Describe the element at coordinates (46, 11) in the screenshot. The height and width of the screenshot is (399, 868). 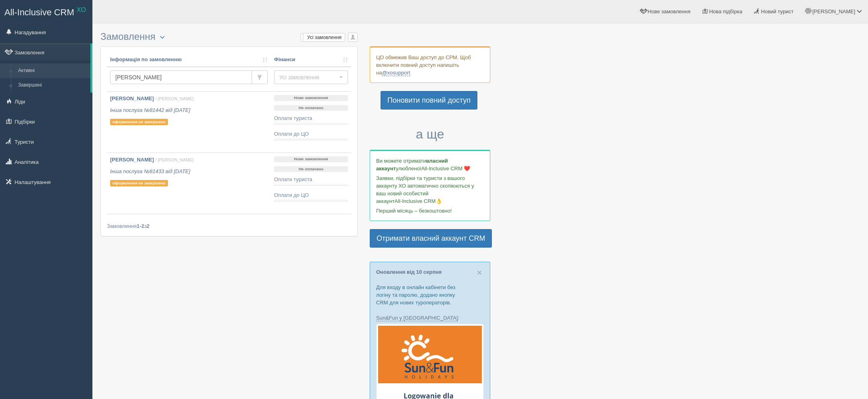
I see `a: All-Inclusive CRM XO` at that location.